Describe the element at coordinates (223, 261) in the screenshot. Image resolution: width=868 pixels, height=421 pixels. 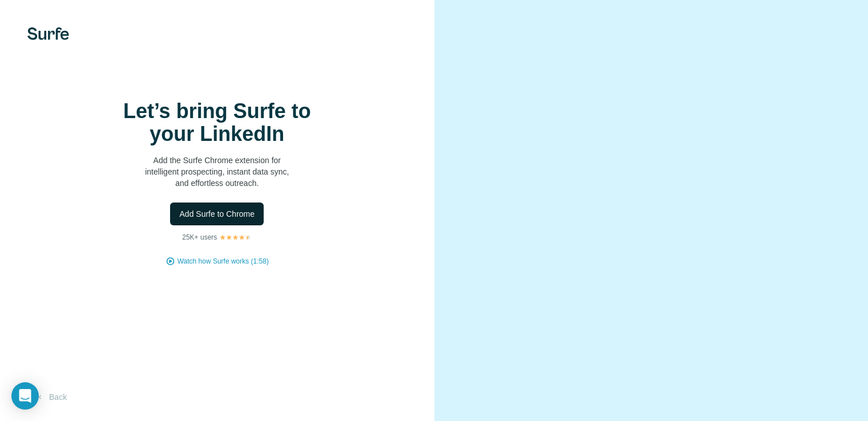
I see `button: Watch how Surfe works (1:58)` at that location.